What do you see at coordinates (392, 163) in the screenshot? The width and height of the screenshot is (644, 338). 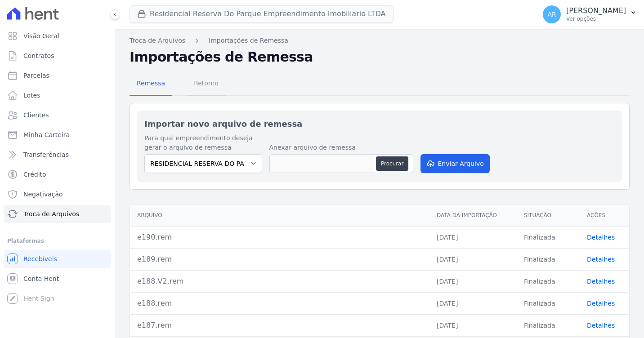 I see `button: Procurar` at bounding box center [392, 163].